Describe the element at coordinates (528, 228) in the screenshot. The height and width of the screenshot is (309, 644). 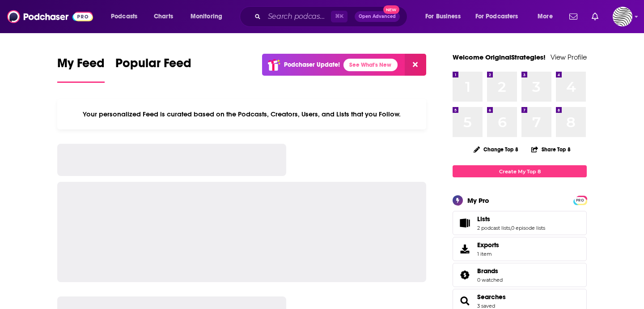
I see `a: 0 episode lists` at that location.